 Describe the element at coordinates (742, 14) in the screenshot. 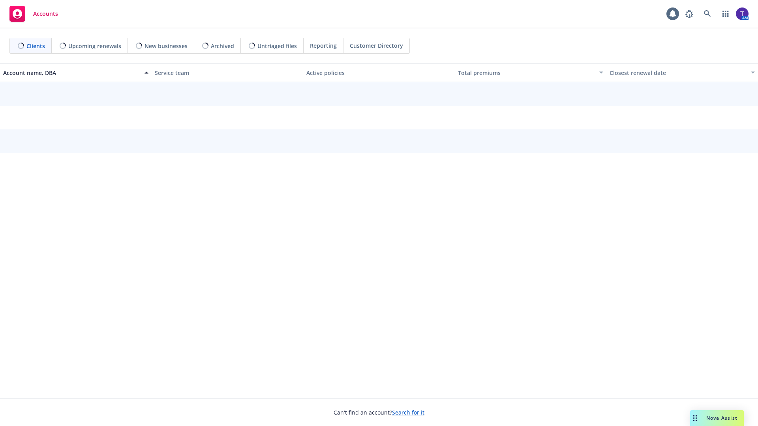

I see `img: photo` at that location.